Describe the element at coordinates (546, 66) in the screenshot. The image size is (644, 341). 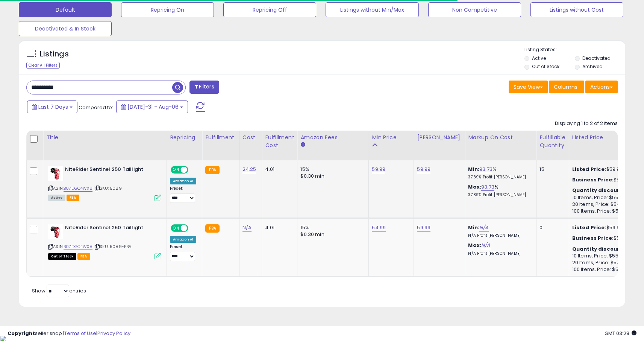
I see `label: Out of Stock` at that location.